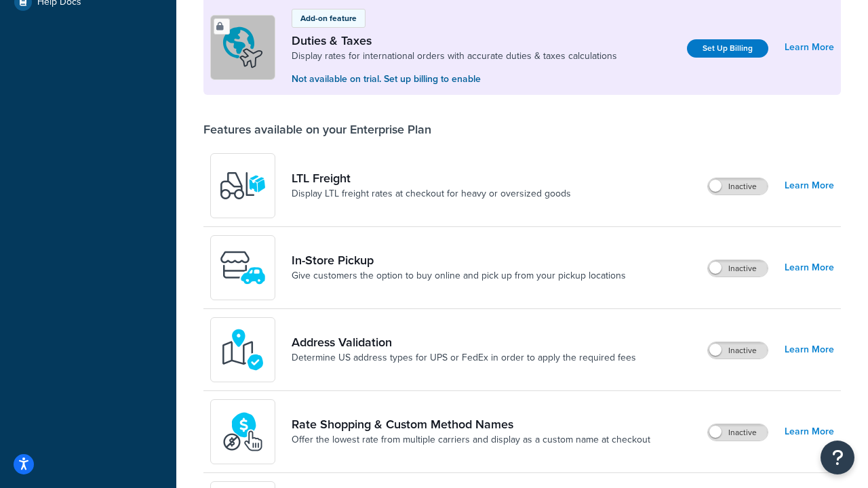  I want to click on p: Not available on trial. Set up billing to enable, so click(455, 79).